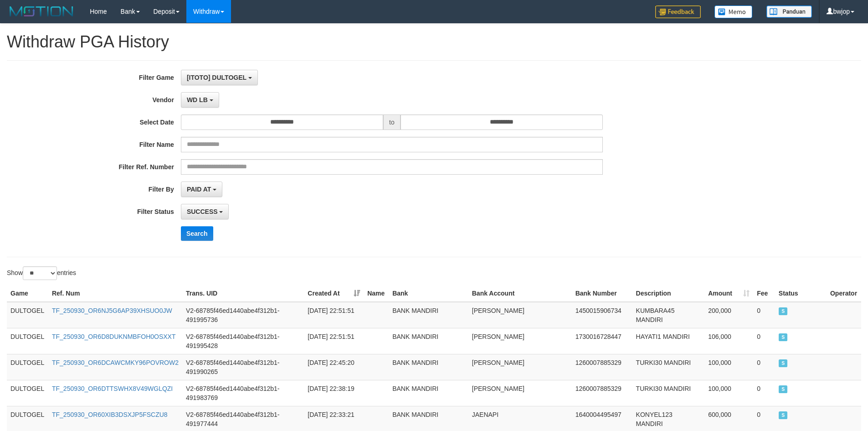  Describe the element at coordinates (764, 294) in the screenshot. I see `th: Fee` at that location.